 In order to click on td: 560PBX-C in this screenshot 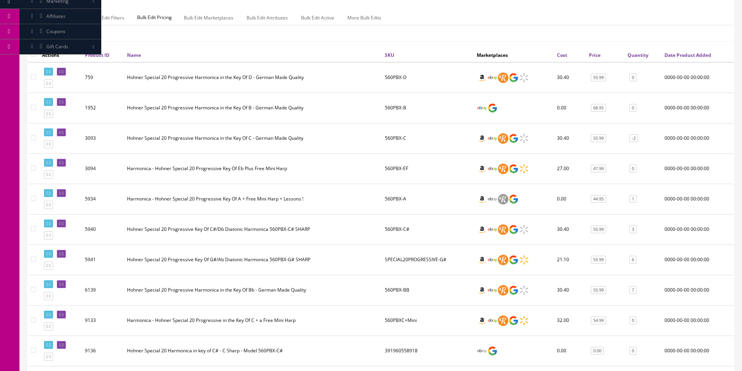, I will do `click(427, 138)`.